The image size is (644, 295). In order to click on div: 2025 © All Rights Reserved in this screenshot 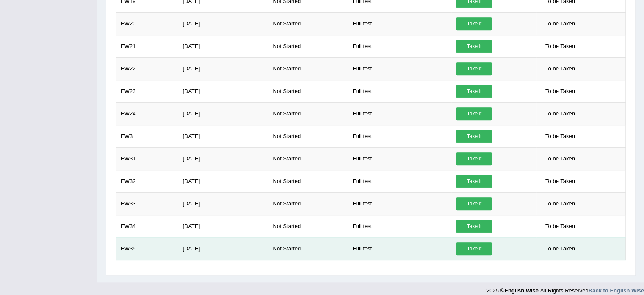, I will do `click(565, 288)`.